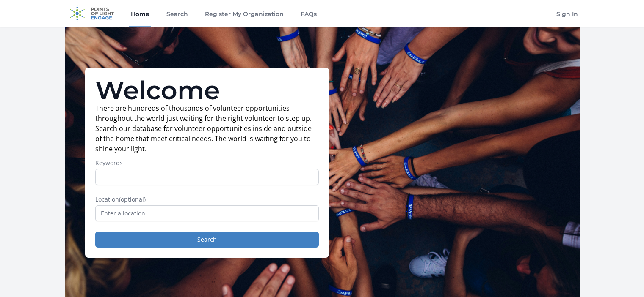  What do you see at coordinates (207, 240) in the screenshot?
I see `button: Search` at bounding box center [207, 240].